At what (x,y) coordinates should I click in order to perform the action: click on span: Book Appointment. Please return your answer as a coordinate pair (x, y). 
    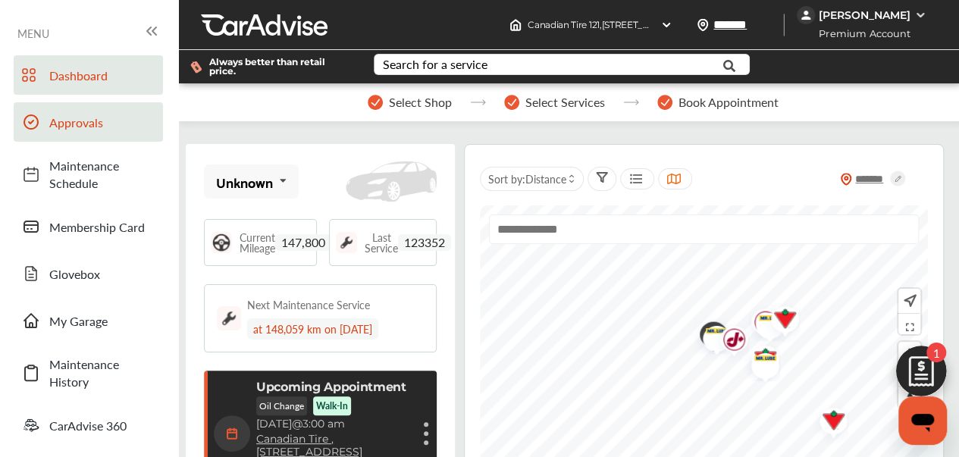
    Looking at the image, I should click on (729, 102).